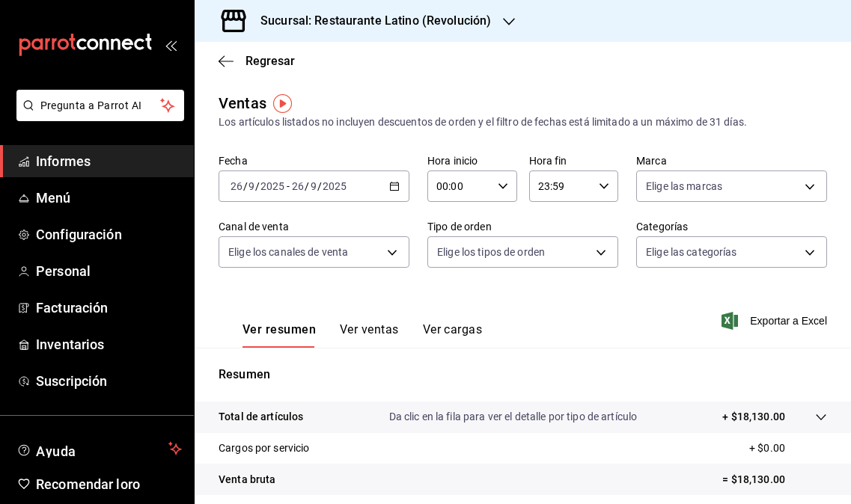  What do you see at coordinates (242, 103) in the screenshot?
I see `font: Ventas` at bounding box center [242, 103].